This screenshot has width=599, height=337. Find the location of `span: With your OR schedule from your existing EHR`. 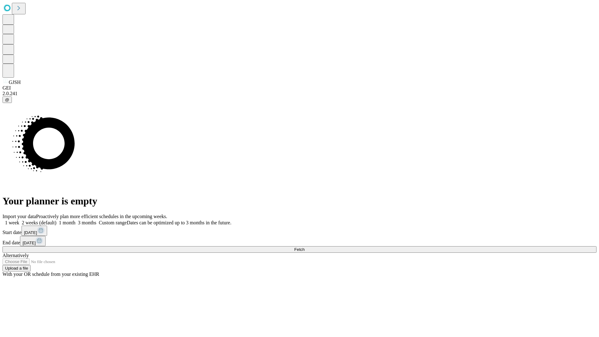

span: With your OR schedule from your existing EHR is located at coordinates (51, 274).